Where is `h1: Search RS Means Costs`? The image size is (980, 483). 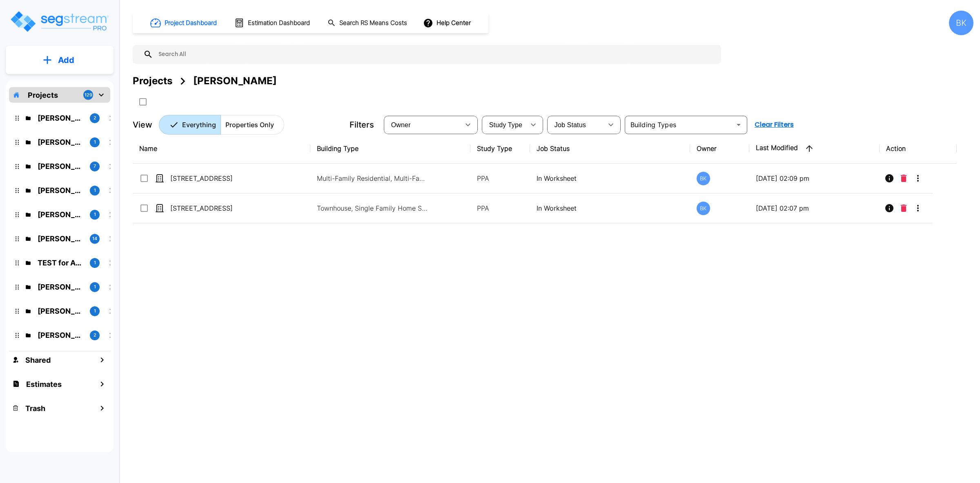
h1: Search RS Means Costs is located at coordinates (373, 23).